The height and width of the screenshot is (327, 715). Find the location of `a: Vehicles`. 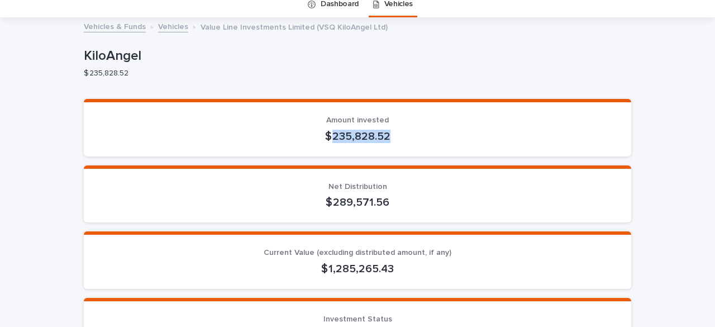

a: Vehicles is located at coordinates (173, 26).